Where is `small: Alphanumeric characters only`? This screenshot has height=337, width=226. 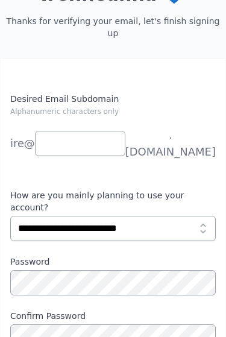
small: Alphanumeric characters only is located at coordinates (64, 111).